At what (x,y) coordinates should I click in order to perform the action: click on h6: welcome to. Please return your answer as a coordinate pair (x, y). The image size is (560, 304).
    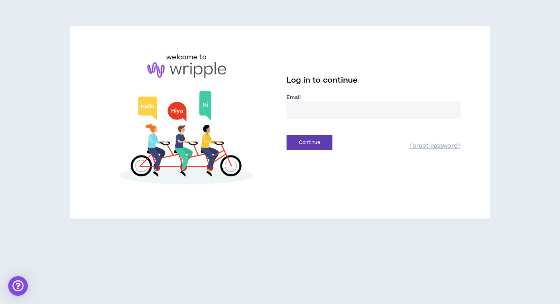
    Looking at the image, I should click on (186, 57).